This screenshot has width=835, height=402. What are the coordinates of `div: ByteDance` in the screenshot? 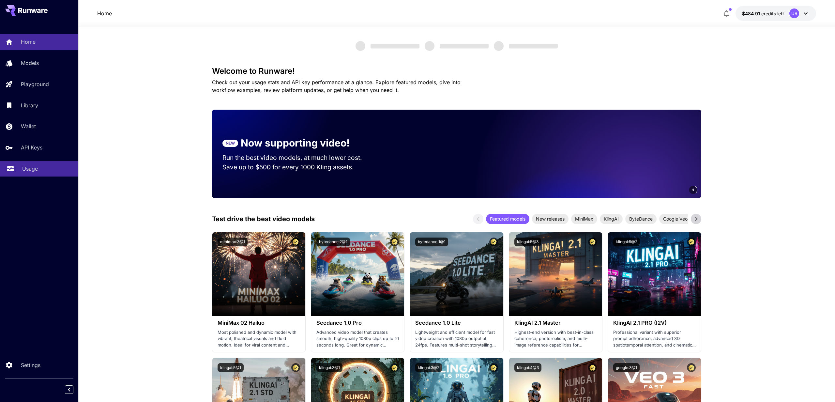 It's located at (641, 219).